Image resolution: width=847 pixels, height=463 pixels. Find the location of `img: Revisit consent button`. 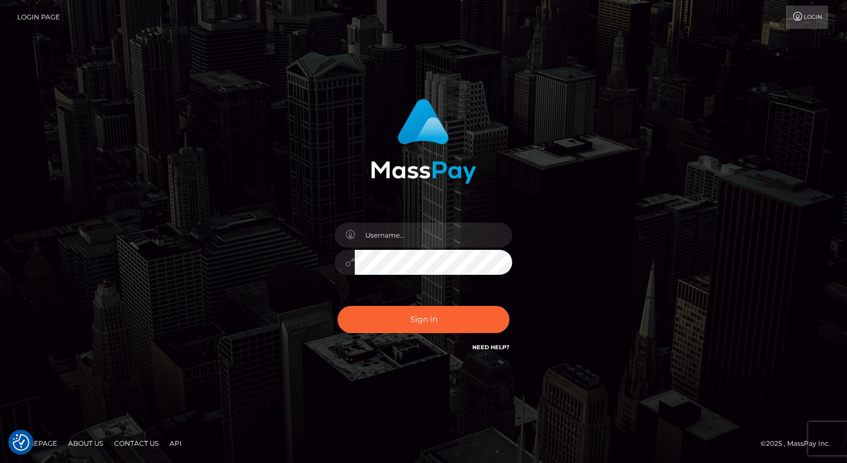

img: Revisit consent button is located at coordinates (21, 442).